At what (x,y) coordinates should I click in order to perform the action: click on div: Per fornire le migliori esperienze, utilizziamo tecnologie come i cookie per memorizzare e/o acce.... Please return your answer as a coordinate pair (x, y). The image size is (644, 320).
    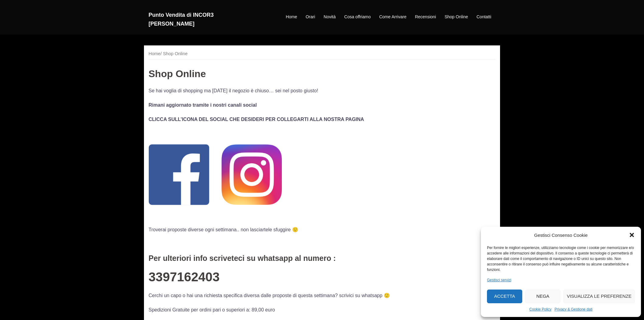
    Looking at the image, I should click on (561, 259).